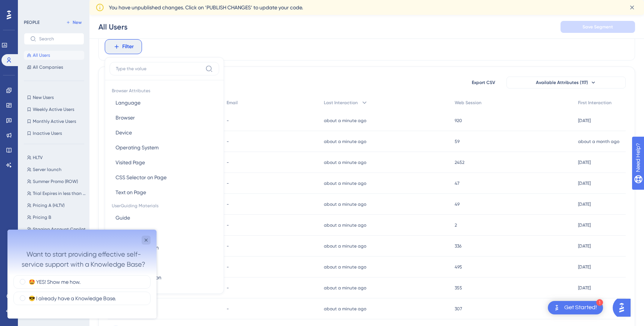  I want to click on button: Visited Page, so click(164, 162).